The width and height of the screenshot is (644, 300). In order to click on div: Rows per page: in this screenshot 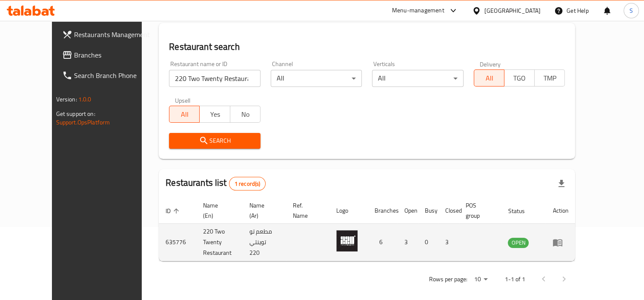, I will do `click(480, 280)`.